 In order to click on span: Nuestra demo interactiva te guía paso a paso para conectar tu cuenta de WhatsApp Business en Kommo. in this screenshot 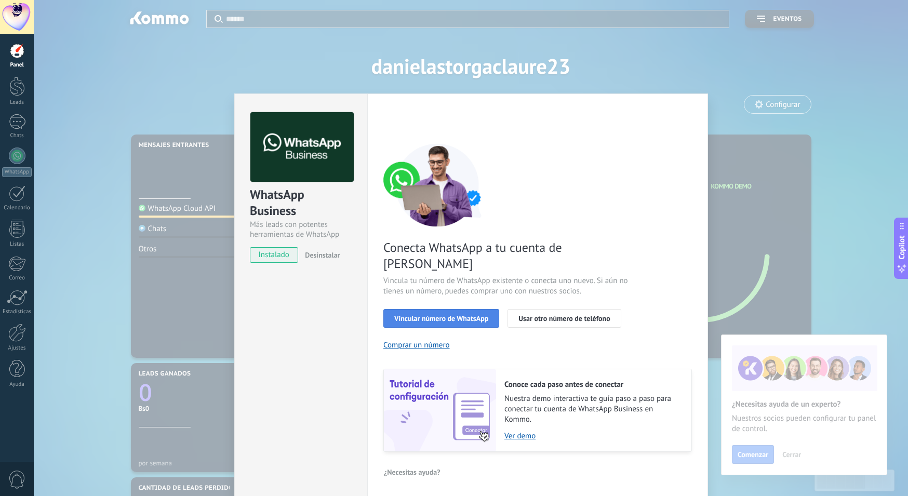, I will do `click(592, 409)`.